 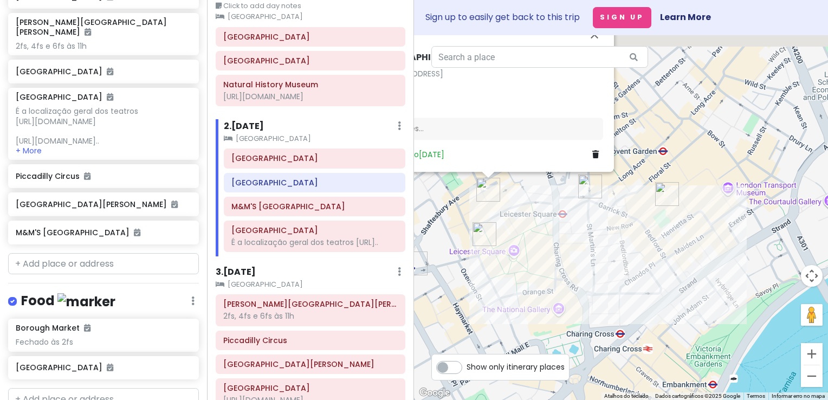 What do you see at coordinates (314, 230) in the screenshot?
I see `h6: West End` at bounding box center [314, 230].